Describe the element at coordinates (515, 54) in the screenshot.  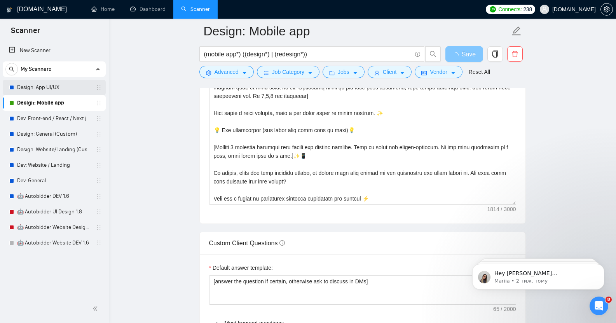
I see `span: delete` at that location.